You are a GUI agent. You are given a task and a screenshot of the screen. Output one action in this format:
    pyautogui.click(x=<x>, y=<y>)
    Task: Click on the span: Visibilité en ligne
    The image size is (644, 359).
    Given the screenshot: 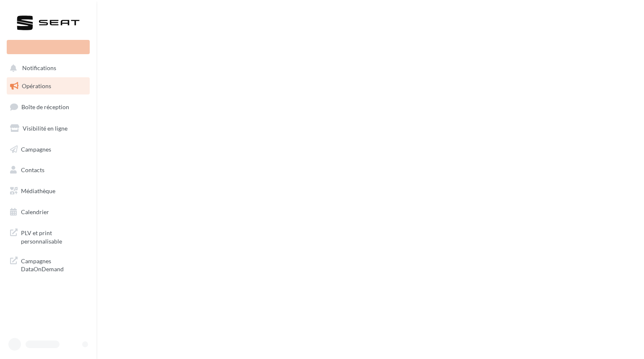 What is the action you would take?
    pyautogui.click(x=45, y=128)
    